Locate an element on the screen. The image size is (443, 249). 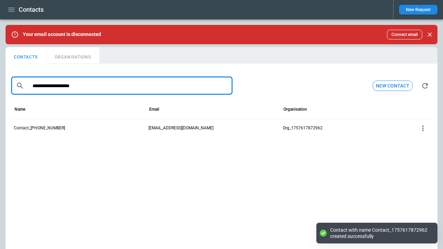
h1: Contacts is located at coordinates (31, 10).